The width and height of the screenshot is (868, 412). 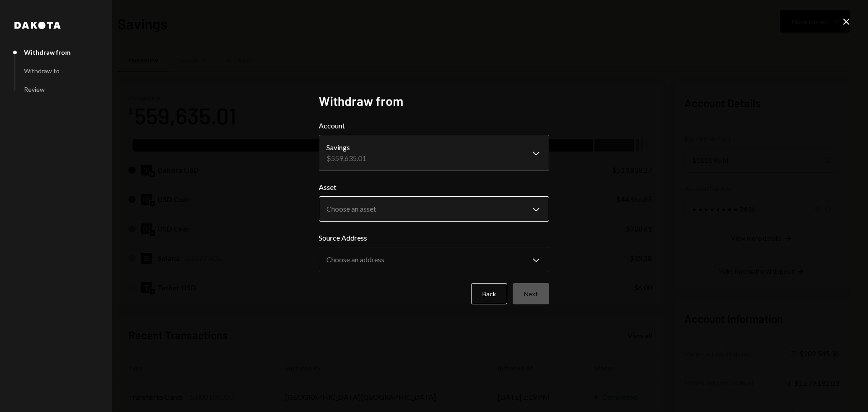 What do you see at coordinates (434, 153) in the screenshot?
I see `button: Account` at bounding box center [434, 153].